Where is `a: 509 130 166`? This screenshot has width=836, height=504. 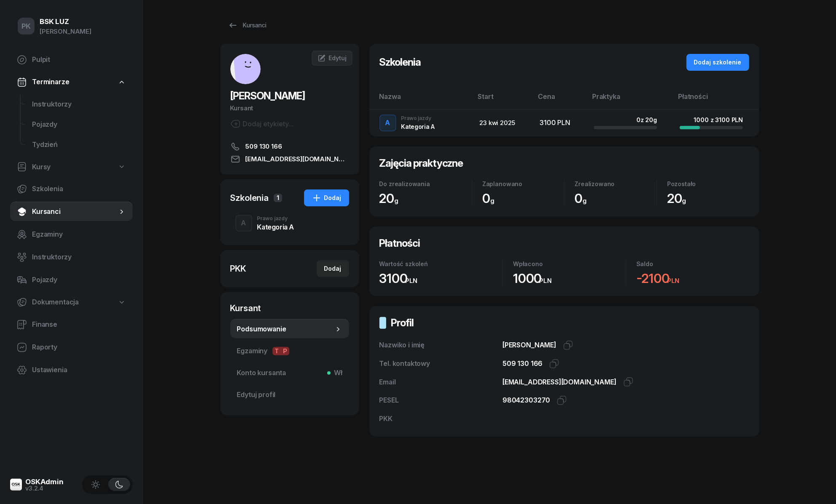
a: 509 130 166 is located at coordinates (290, 147).